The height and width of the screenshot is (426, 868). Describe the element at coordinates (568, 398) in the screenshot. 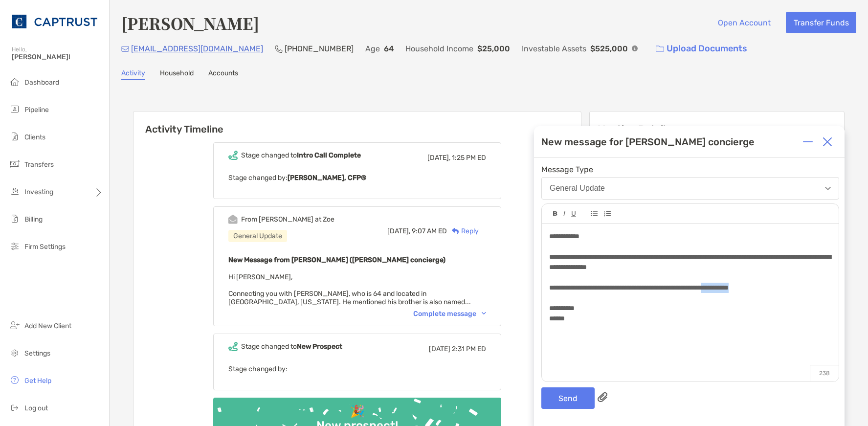

I see `button: Send` at that location.